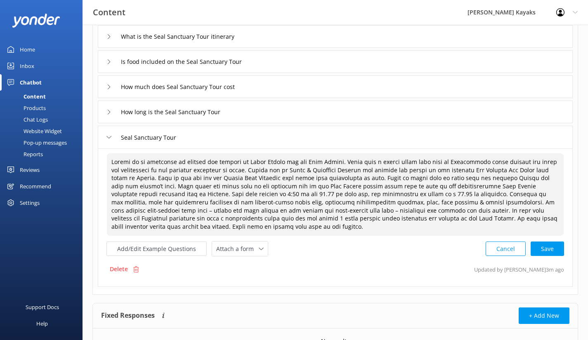 The image size is (588, 340). Describe the element at coordinates (44, 131) in the screenshot. I see `a: Website Widget` at that location.